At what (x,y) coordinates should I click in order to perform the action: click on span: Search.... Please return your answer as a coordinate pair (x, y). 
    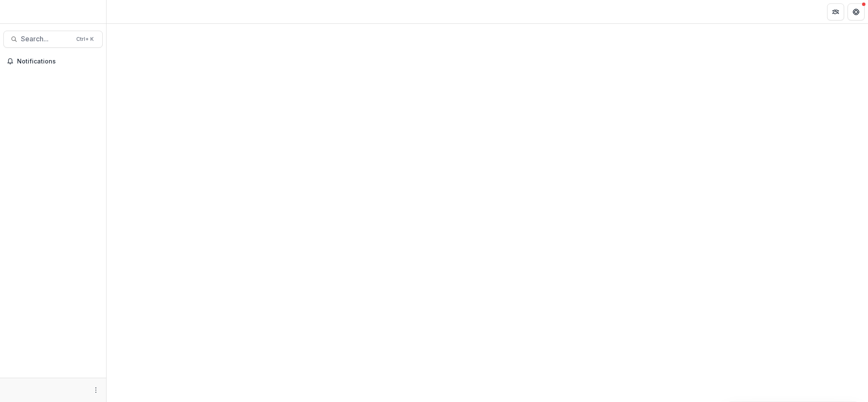
    Looking at the image, I should click on (46, 39).